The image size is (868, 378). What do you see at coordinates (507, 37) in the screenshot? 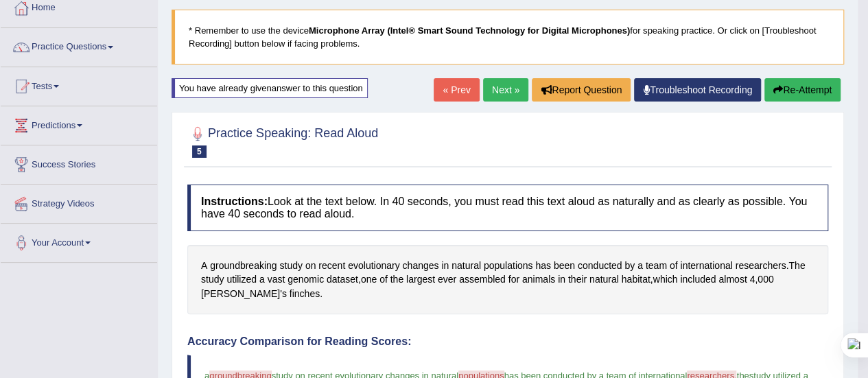
I see `blockquote: * Remember to use the device for speaking practice. Or click on [Troubleshoot Recording] button b...` at bounding box center [507, 37].